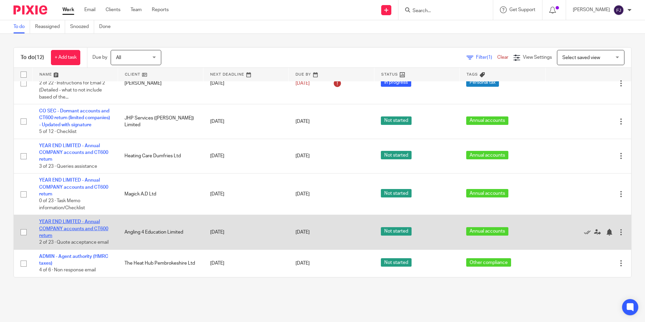 This screenshot has height=322, width=645. Describe the element at coordinates (32, 57) in the screenshot. I see `h1: To do` at that location.